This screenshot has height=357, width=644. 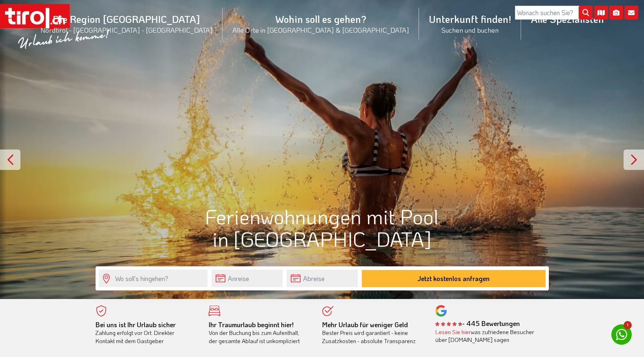 What do you see at coordinates (260, 333) in the screenshot?
I see `div: Von der Buchung bis zum Aufenthalt, der gesamte Ablauf ist unkompliziert` at bounding box center [260, 333].